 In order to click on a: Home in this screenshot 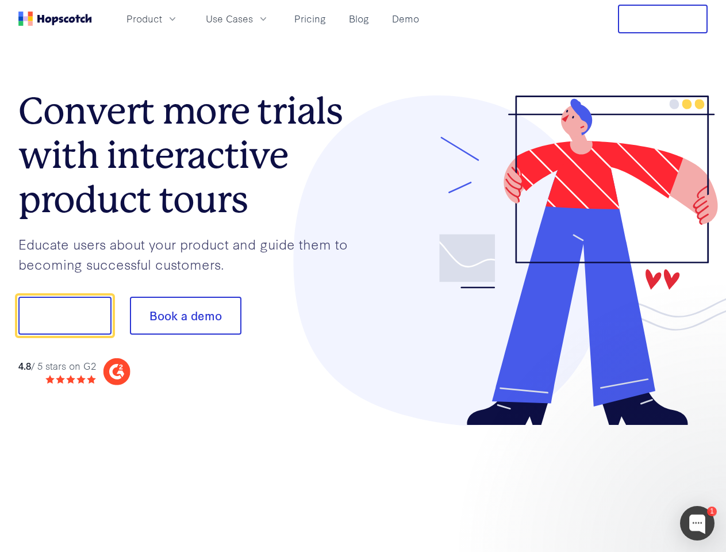, I will do `click(55, 18)`.